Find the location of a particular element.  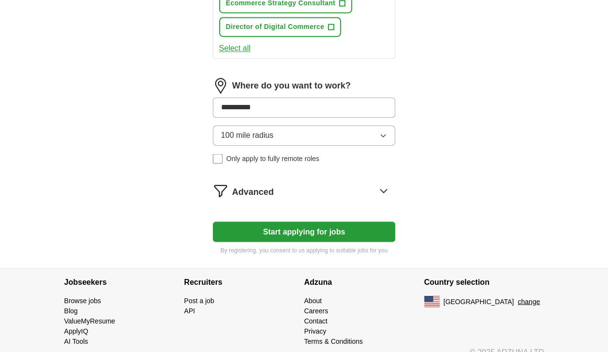

img: filter is located at coordinates (221, 191).